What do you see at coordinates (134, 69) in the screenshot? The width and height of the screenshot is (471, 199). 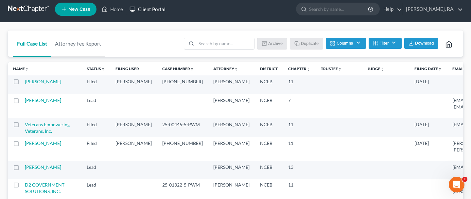 I see `th: Filing User` at bounding box center [134, 69].